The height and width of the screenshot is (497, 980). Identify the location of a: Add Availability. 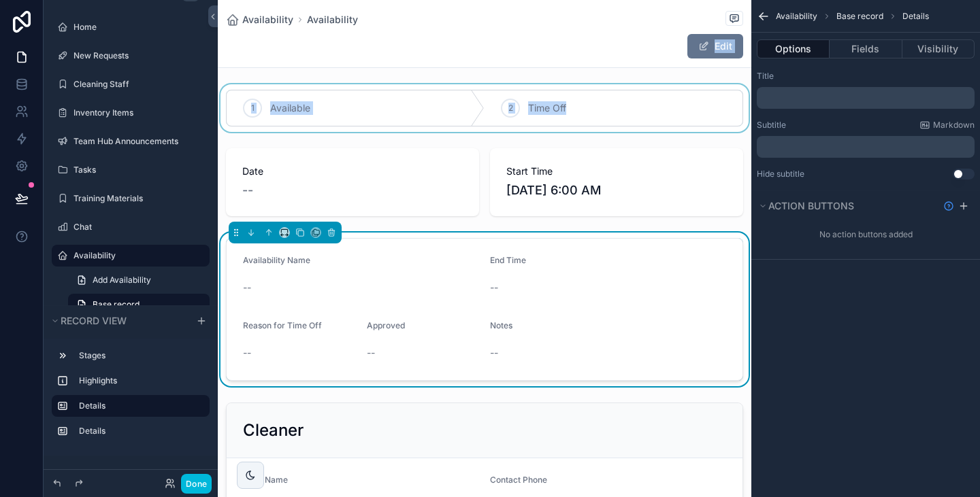
(139, 281).